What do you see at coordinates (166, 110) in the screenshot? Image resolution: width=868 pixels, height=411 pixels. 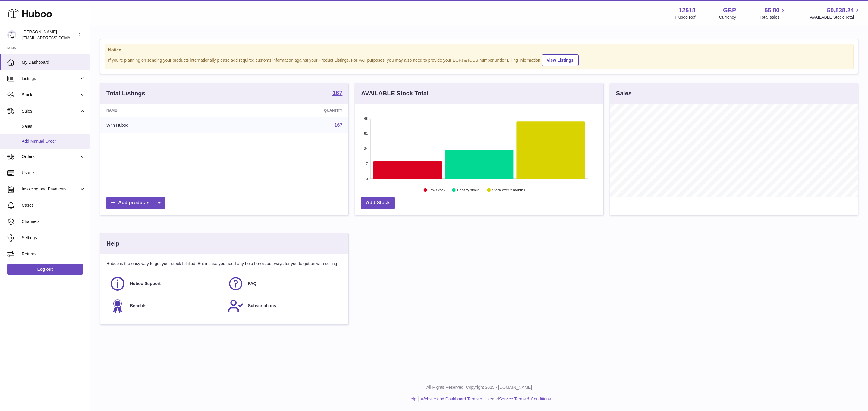 I see `th: Name` at bounding box center [166, 110].